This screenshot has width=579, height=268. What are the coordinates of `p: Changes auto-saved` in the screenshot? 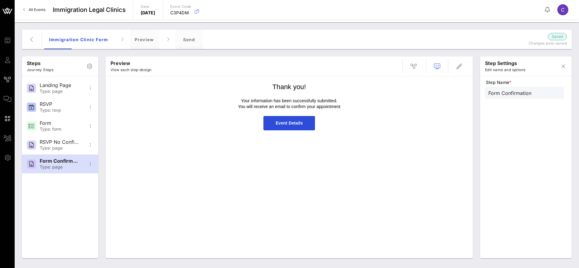 It's located at (529, 43).